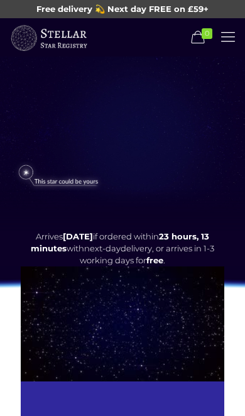  What do you see at coordinates (48, 38) in the screenshot?
I see `img: buyastar-logo-transparent` at bounding box center [48, 38].